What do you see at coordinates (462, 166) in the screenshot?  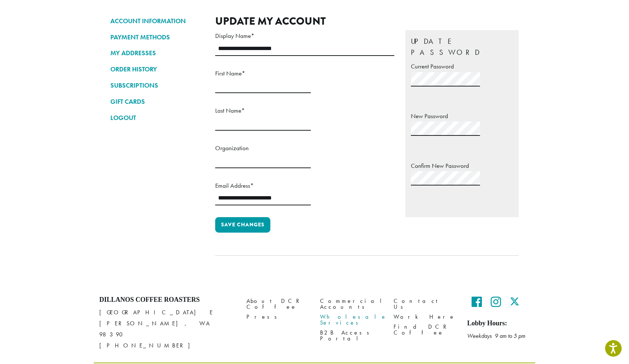 I see `label: Confirm New Password` at bounding box center [462, 166].